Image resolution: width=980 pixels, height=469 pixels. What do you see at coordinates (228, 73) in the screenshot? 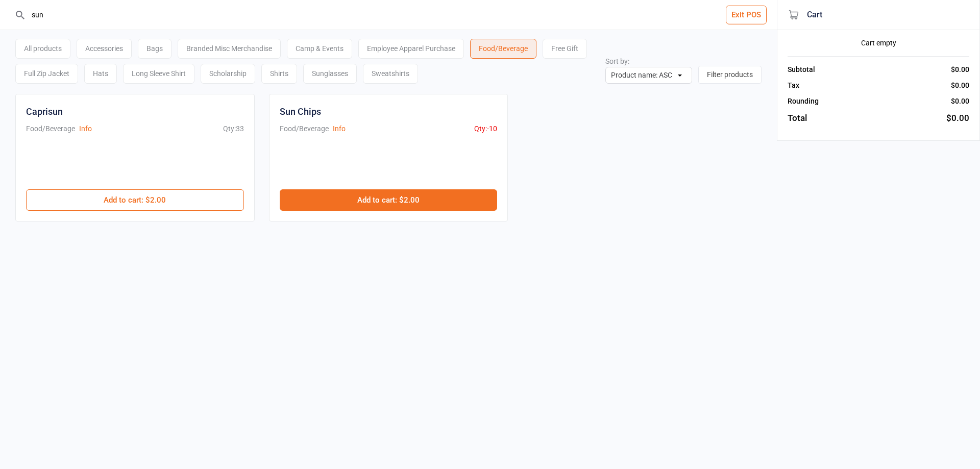
I see `div: Scholarship` at bounding box center [228, 73].